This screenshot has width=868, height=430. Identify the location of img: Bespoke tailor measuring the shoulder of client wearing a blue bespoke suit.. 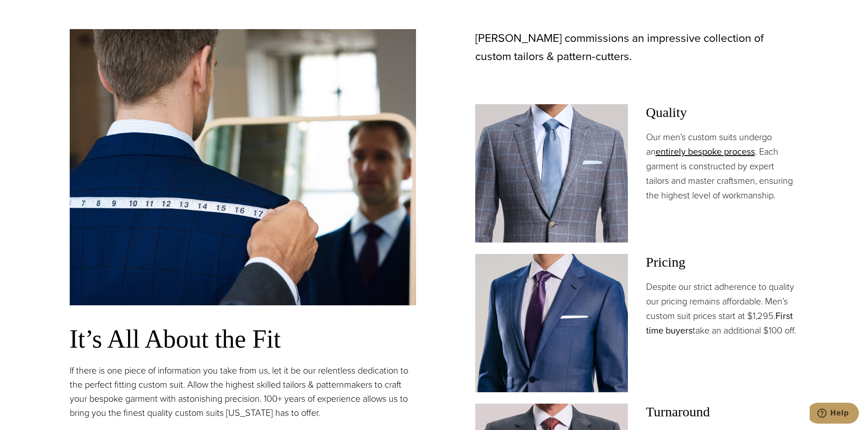
(243, 167).